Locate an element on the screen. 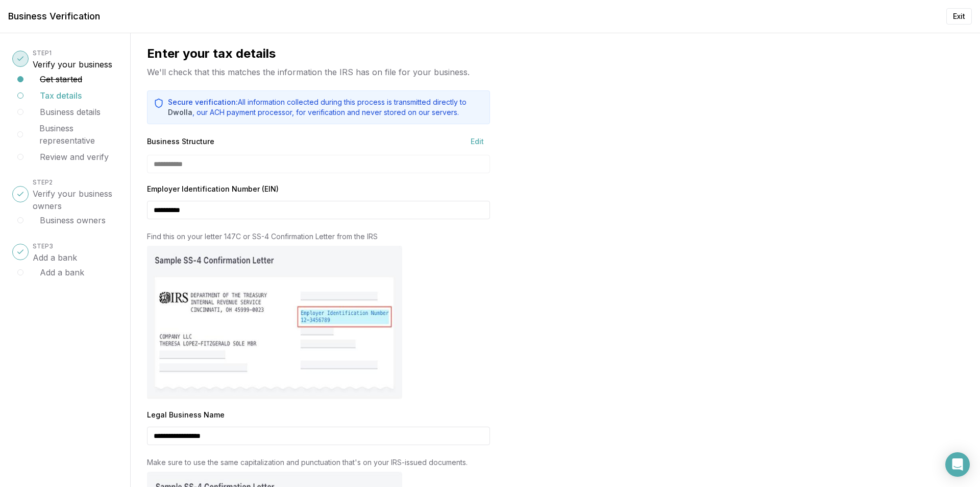 This screenshot has width=980, height=487. p: Make sure to use the same capitalization and punctuation that's on your IRS-issued documents. is located at coordinates (319, 463).